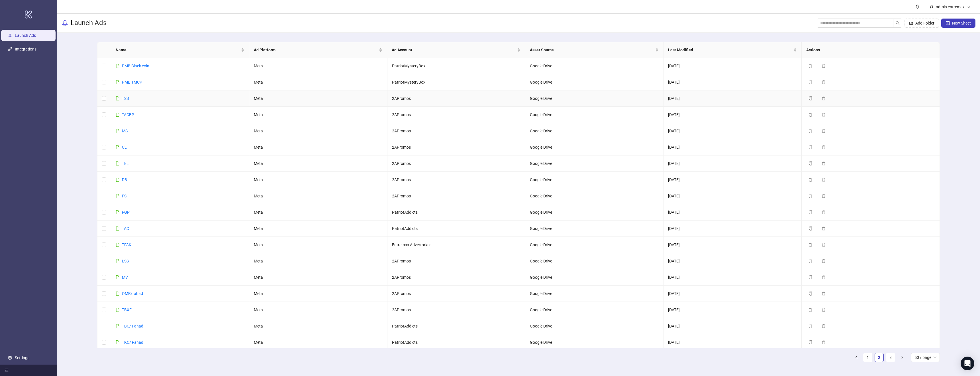 This screenshot has width=980, height=376. What do you see at coordinates (124, 148) in the screenshot?
I see `a: CL` at bounding box center [124, 148].